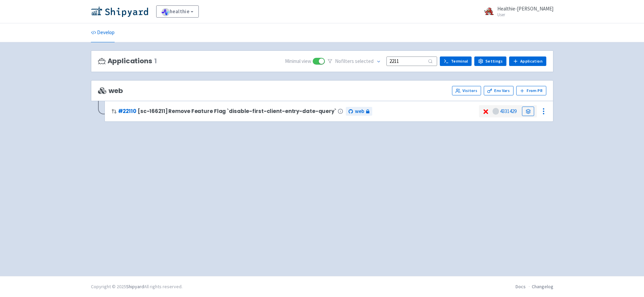 This screenshot has width=644, height=297. I want to click on a: Develop, so click(103, 33).